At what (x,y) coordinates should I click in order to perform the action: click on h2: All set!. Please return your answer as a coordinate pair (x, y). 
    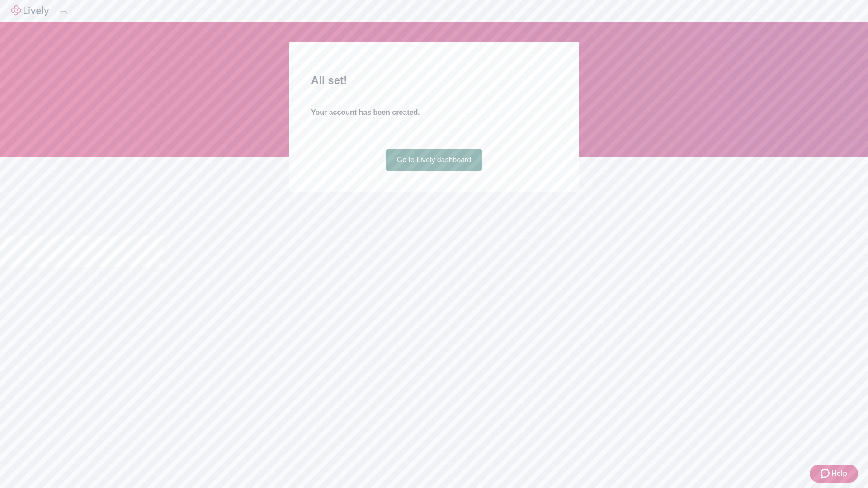
    Looking at the image, I should click on (434, 80).